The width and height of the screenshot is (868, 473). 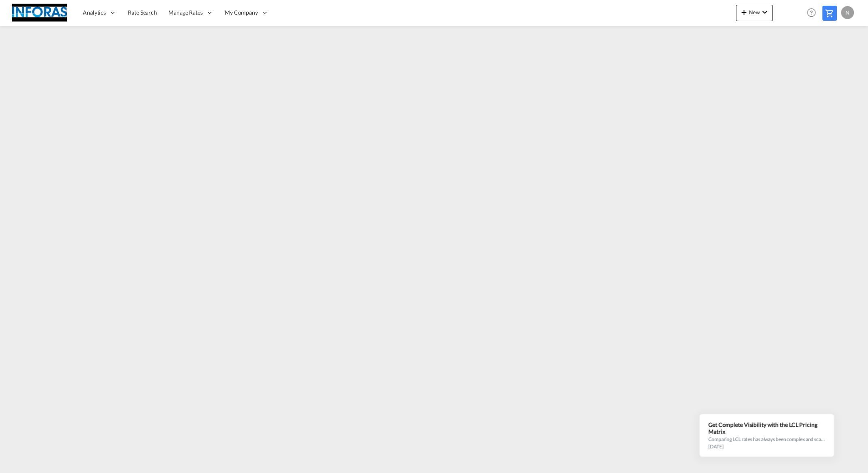 I want to click on span: Manage Rates, so click(x=185, y=12).